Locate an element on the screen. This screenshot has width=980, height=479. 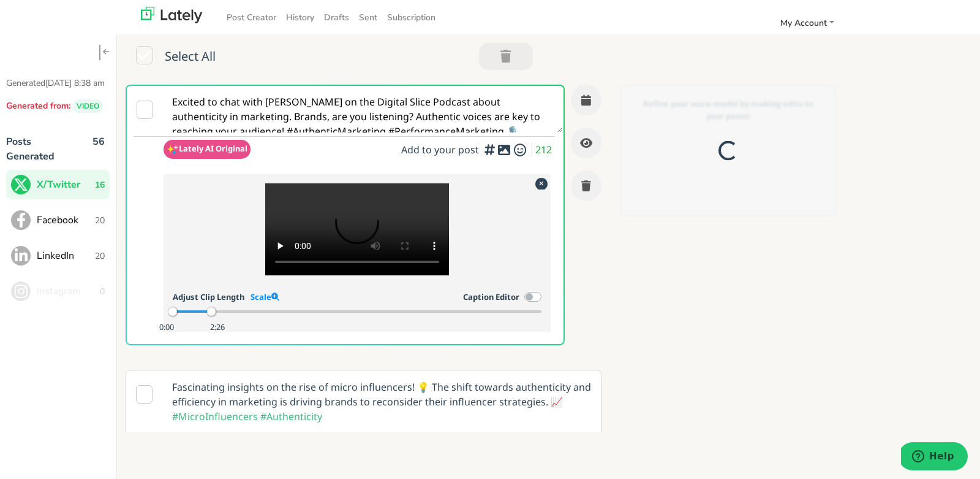
span: Select All is located at coordinates (190, 58).